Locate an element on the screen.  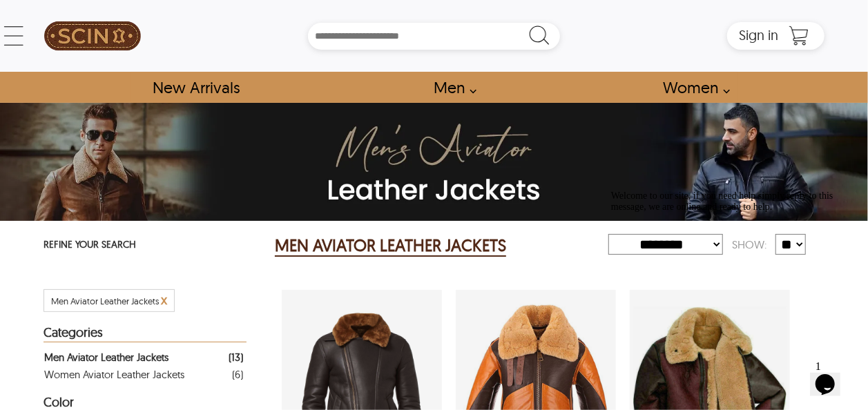
div: Men Aviator Leather Jackets 13 Results Found is located at coordinates (434, 246).